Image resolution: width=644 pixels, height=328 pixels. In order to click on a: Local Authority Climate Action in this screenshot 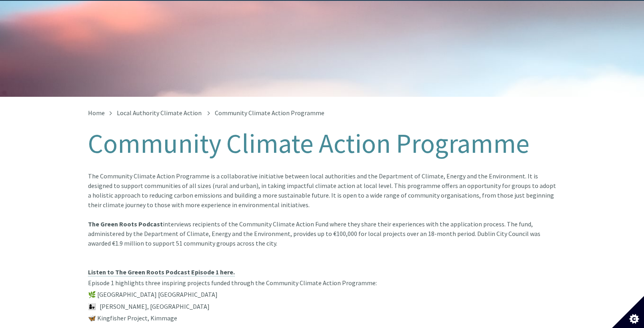, I will do `click(159, 113)`.